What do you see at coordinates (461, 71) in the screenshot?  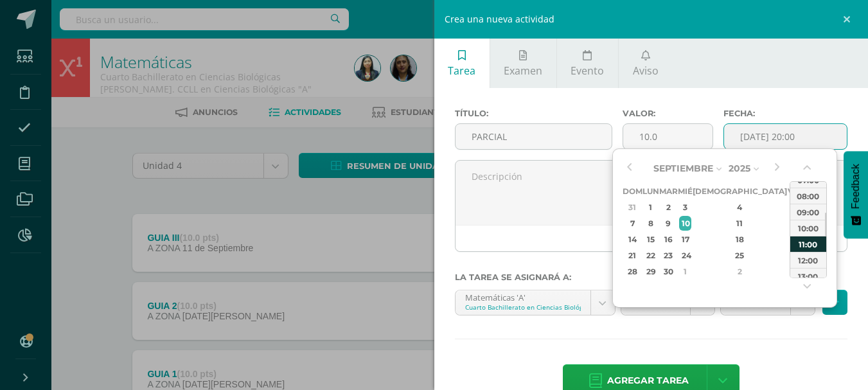 I see `span: Tarea` at bounding box center [461, 71].